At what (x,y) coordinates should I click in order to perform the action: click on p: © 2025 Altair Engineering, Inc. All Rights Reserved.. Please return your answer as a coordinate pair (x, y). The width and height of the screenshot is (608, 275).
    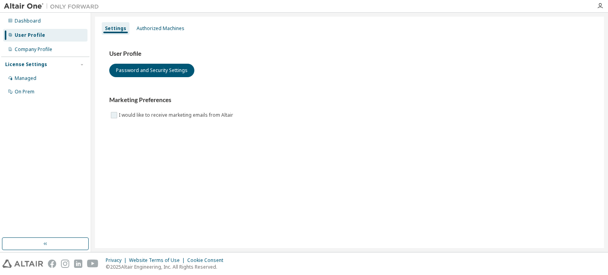
    Looking at the image, I should click on (167, 267).